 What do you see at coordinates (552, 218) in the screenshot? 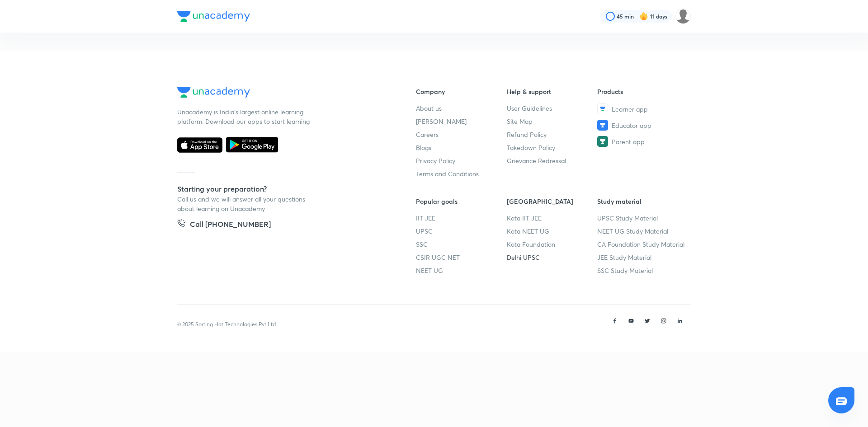
I see `a: Kota IIT JEE` at bounding box center [552, 218].